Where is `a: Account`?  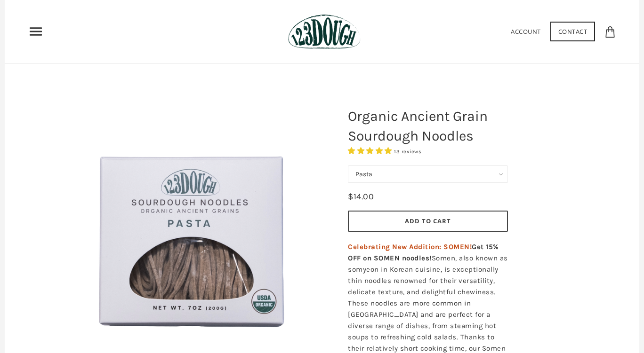
a: Account is located at coordinates (526, 31).